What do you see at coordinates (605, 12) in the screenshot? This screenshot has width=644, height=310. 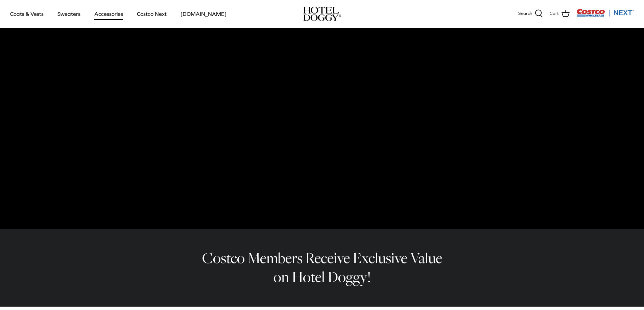 I see `img: Costco Next` at bounding box center [605, 12].